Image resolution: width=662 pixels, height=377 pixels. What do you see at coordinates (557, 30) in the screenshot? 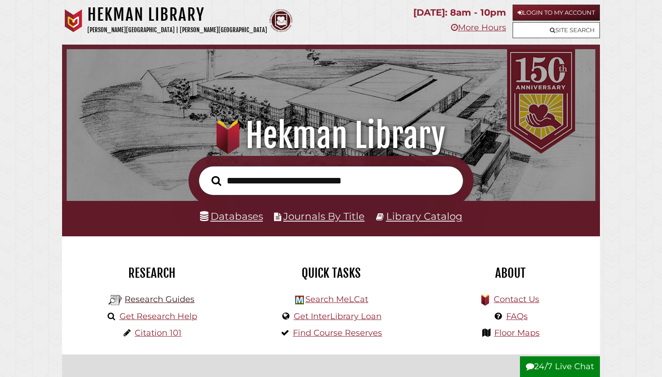
I see `a: Site Search` at bounding box center [557, 30].